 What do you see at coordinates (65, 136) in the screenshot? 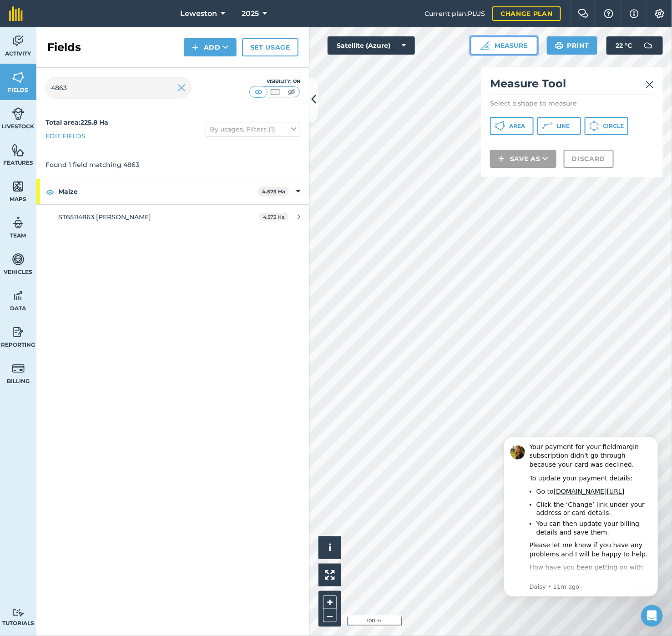
I see `a: Edit fields` at bounding box center [65, 136].